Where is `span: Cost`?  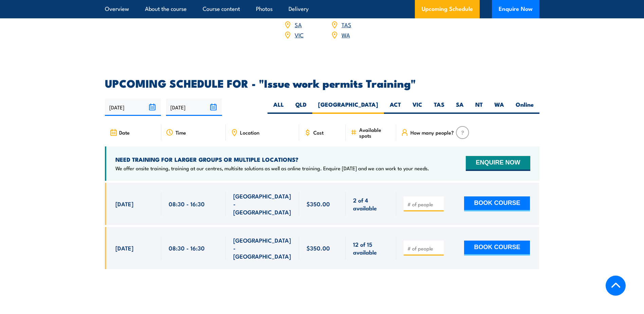 span: Cost is located at coordinates (319, 132).